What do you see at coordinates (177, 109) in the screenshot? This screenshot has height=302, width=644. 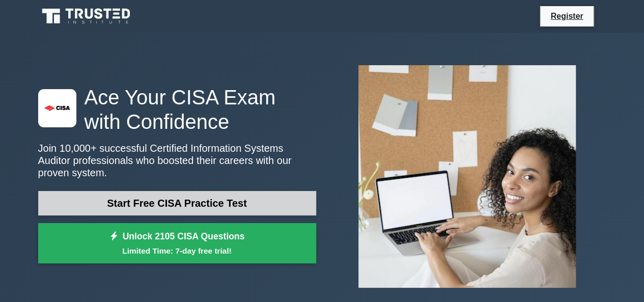 I see `h1: Ace Your CISA Exam with Confidence` at bounding box center [177, 109].